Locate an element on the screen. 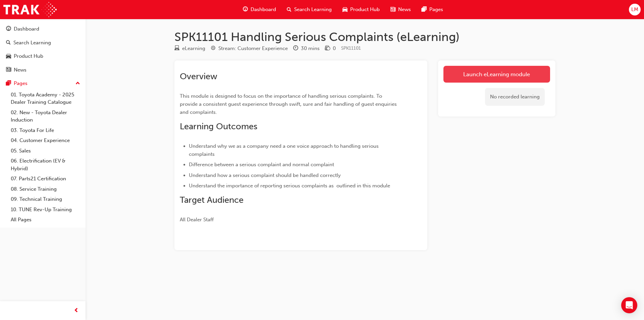 This screenshot has height=320, width=644. div: 0 is located at coordinates (334, 48).